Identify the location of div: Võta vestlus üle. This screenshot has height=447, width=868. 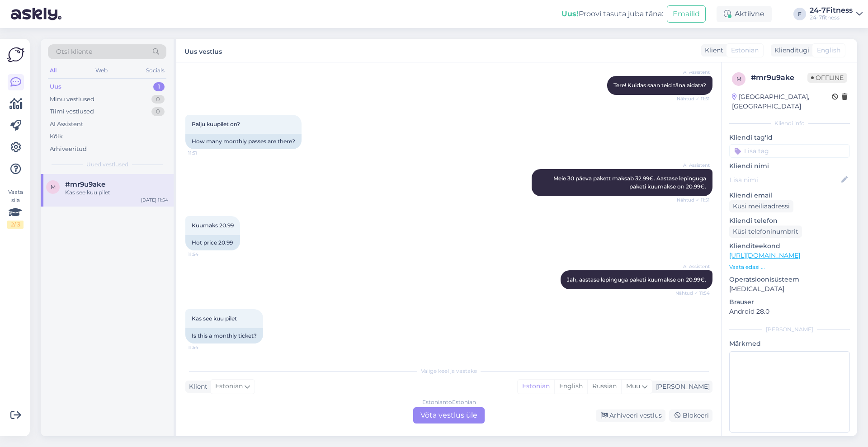
(449, 415).